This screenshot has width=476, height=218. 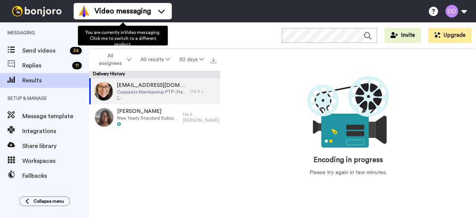 What do you see at coordinates (110, 59) in the screenshot?
I see `span: All assignees` at bounding box center [110, 59].